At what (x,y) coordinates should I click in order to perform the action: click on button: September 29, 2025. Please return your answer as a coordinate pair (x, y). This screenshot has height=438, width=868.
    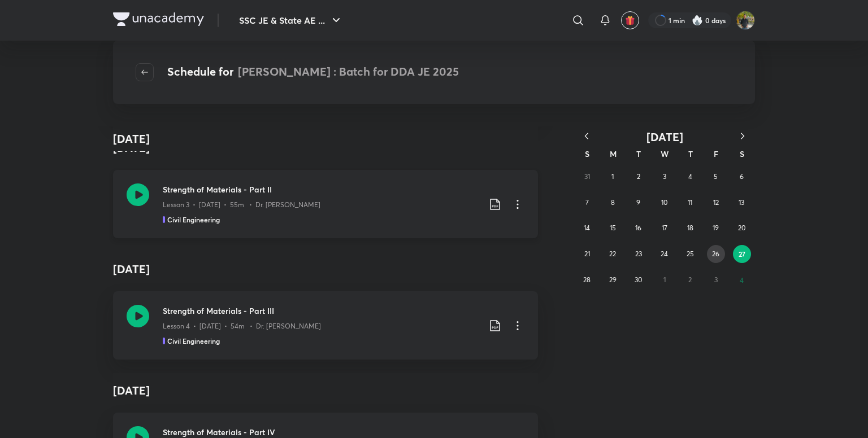
    Looking at the image, I should click on (612, 280).